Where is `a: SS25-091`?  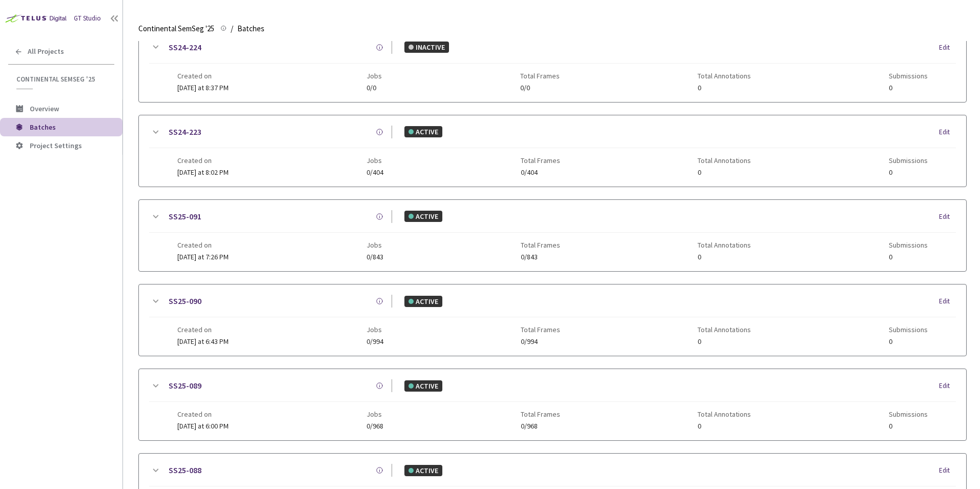 a: SS25-091 is located at coordinates (185, 217).